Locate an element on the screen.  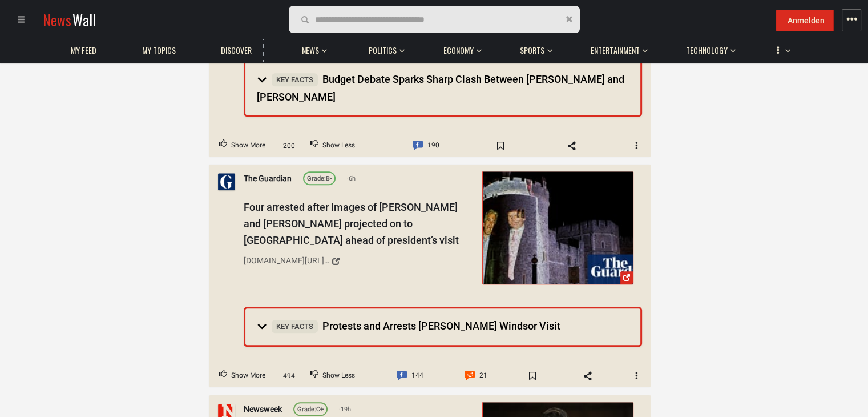
span: 144 is located at coordinates (417, 376).